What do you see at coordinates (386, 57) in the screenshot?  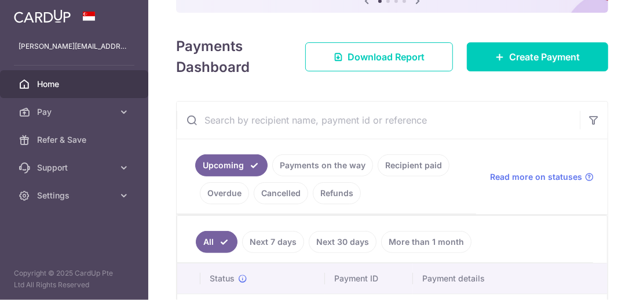 I see `span: Download Report` at bounding box center [386, 57].